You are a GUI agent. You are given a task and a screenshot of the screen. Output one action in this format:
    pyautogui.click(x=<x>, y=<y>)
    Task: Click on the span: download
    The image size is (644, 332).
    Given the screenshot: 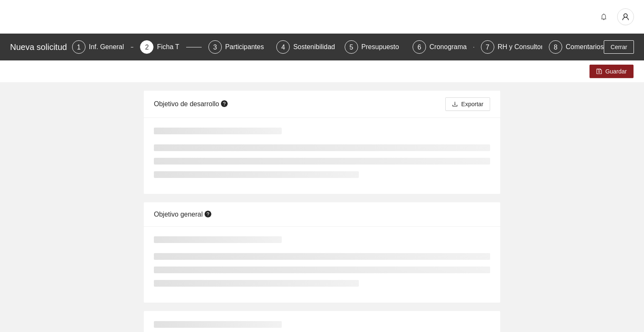 What is the action you would take?
    pyautogui.click(x=455, y=104)
    